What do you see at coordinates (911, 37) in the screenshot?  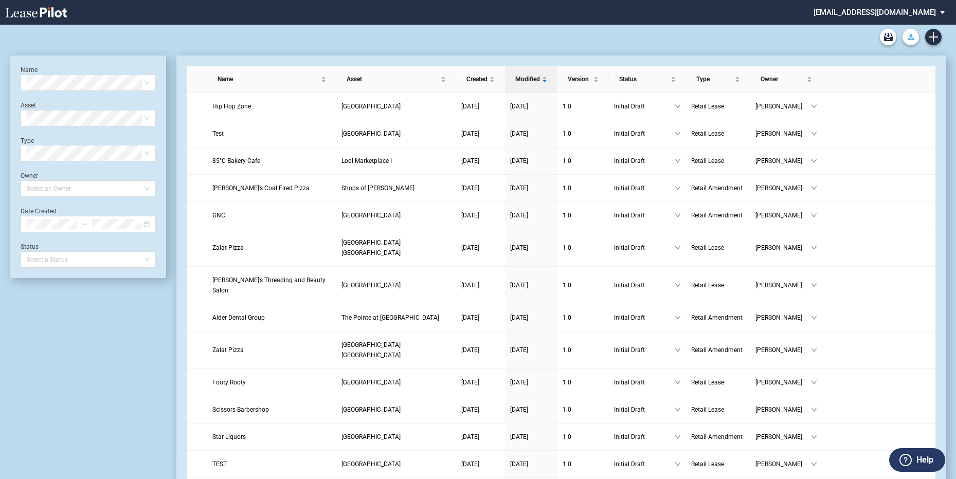 I see `md-menu: Download Blank Form List` at bounding box center [911, 37].